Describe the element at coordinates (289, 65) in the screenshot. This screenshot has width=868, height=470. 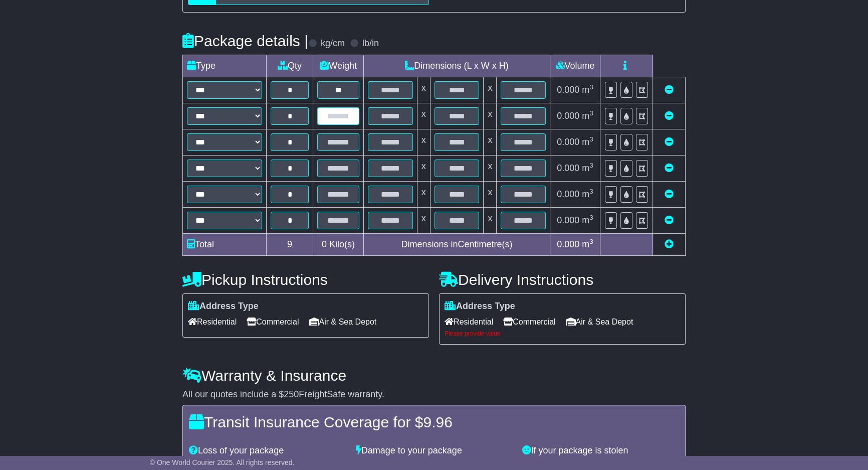
I see `td: Qty` at that location.